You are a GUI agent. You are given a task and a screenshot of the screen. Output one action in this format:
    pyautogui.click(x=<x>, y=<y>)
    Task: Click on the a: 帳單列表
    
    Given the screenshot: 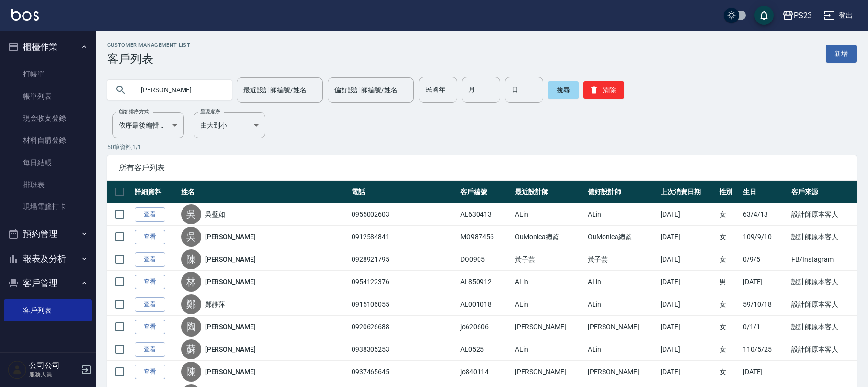 What is the action you would take?
    pyautogui.click(x=48, y=96)
    